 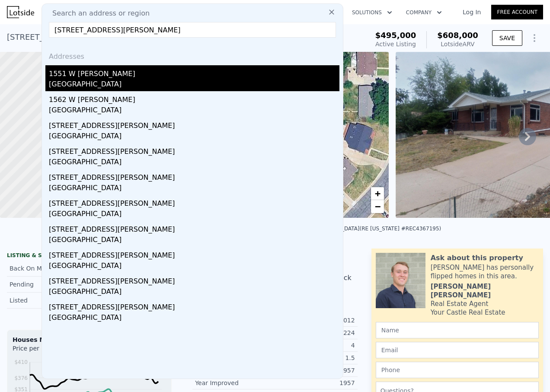 What do you see at coordinates (89, 340) in the screenshot?
I see `div: Houses Median Sale` at bounding box center [89, 340].